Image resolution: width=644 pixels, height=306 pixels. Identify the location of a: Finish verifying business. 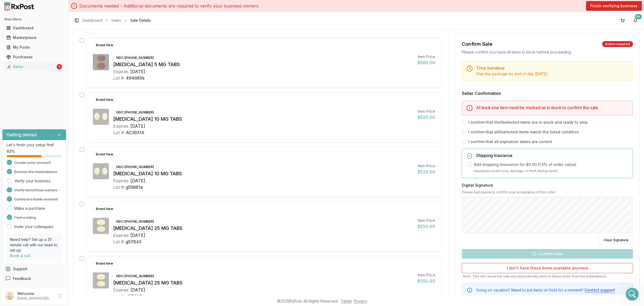
(614, 6).